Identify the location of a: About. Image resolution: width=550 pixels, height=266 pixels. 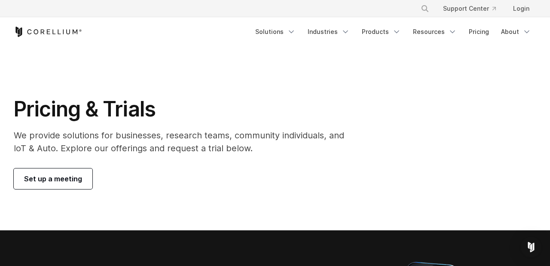
(516, 32).